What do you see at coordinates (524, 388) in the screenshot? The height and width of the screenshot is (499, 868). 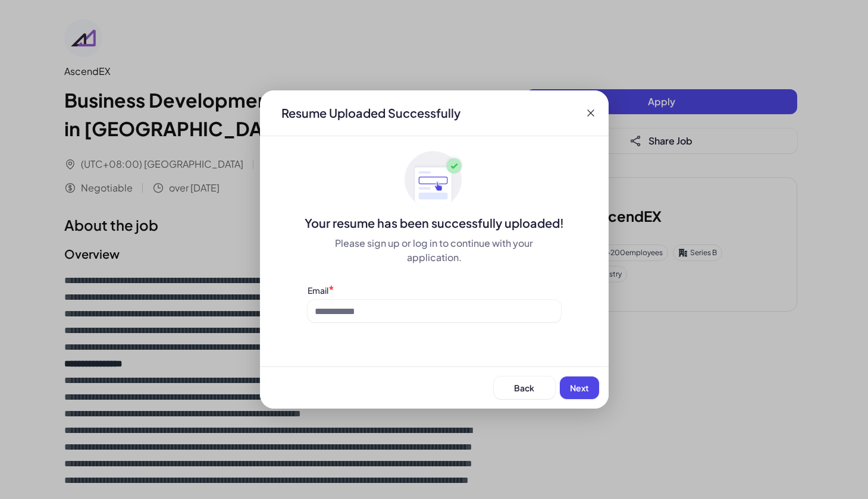 I see `span: Back` at bounding box center [524, 388].